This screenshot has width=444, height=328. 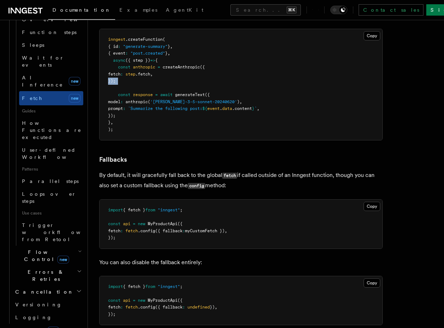 I want to click on span: Errors & Retries, so click(x=45, y=275).